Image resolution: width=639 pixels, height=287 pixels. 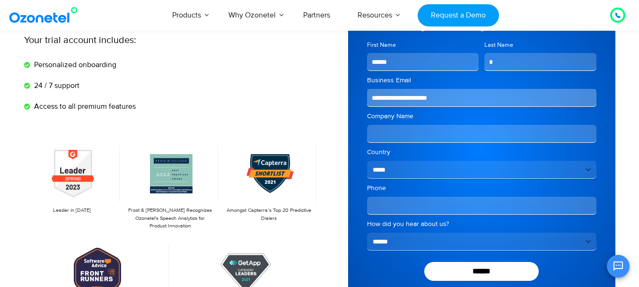 I want to click on label: Phone, so click(x=481, y=188).